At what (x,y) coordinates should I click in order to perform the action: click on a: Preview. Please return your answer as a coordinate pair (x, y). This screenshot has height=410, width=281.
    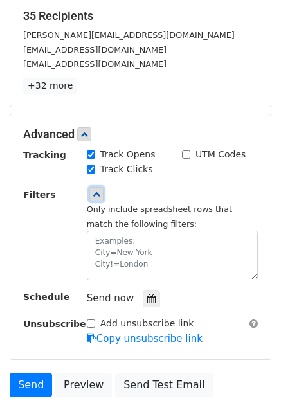
    Looking at the image, I should click on (84, 385).